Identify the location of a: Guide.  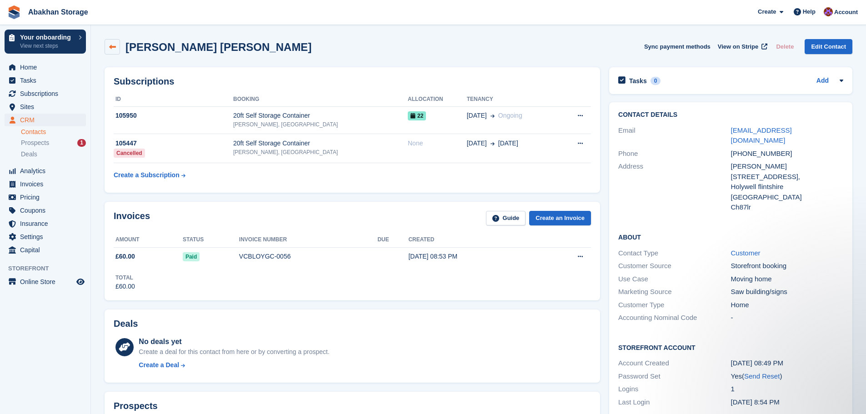
(506, 218).